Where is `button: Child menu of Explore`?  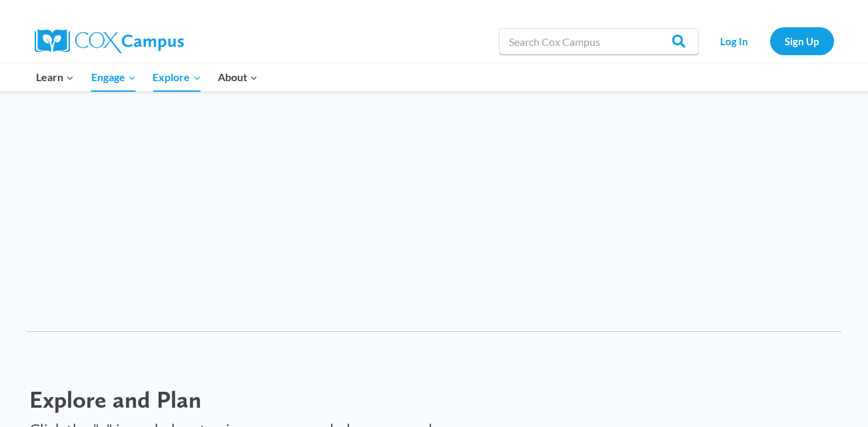
button: Child menu of Explore is located at coordinates (177, 77).